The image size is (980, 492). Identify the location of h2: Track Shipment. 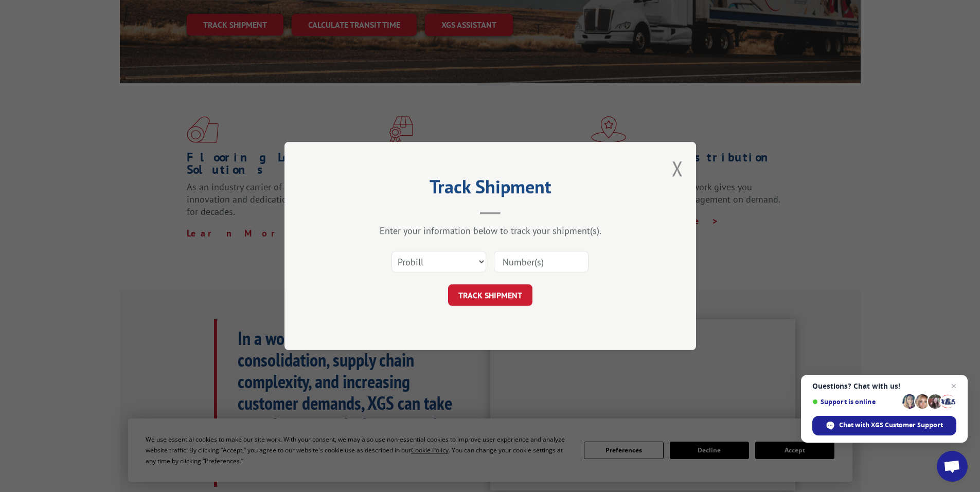
(490, 189).